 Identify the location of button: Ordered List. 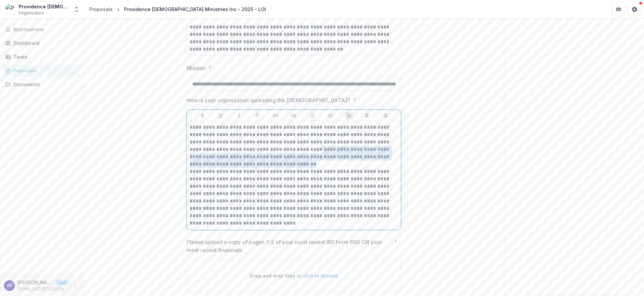
(330, 116).